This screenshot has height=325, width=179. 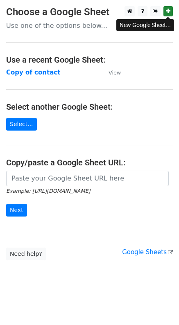 What do you see at coordinates (89, 12) in the screenshot?
I see `h3: Choose a Google Sheet` at bounding box center [89, 12].